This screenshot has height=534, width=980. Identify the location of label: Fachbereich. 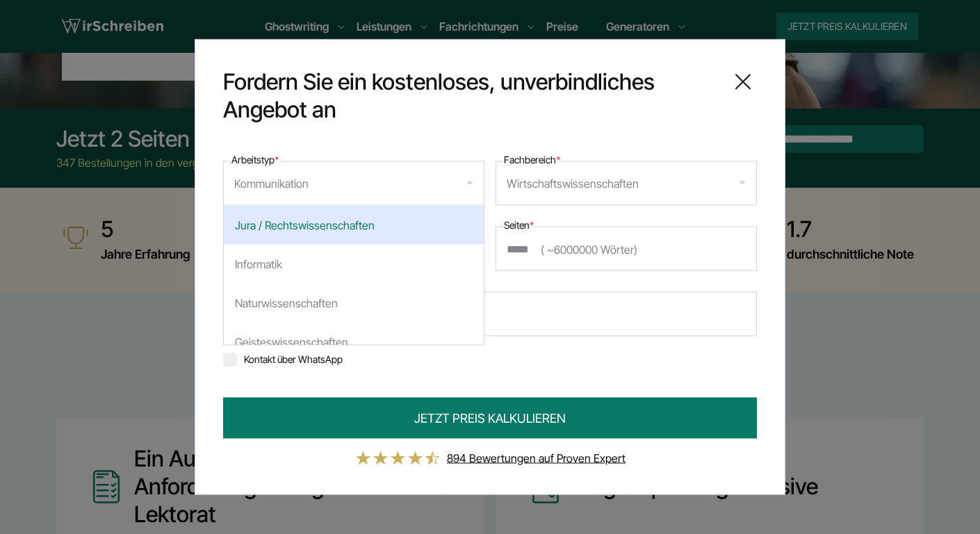
(532, 160).